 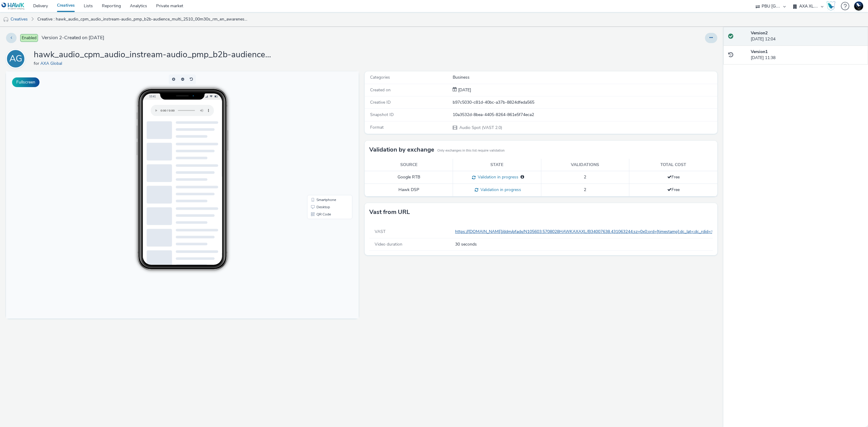 What do you see at coordinates (324, 129) in the screenshot?
I see `li: Smartphone` at bounding box center [324, 129].